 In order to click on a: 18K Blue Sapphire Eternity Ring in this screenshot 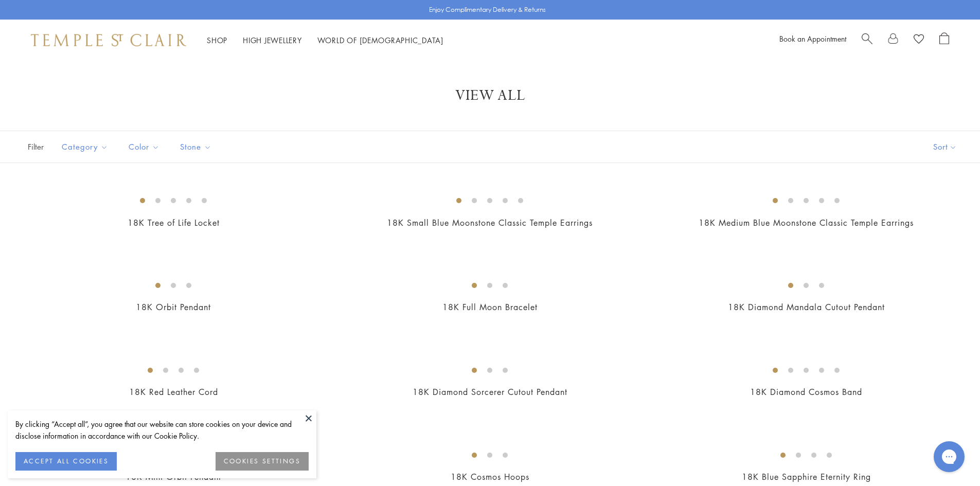, I will do `click(806, 476)`.